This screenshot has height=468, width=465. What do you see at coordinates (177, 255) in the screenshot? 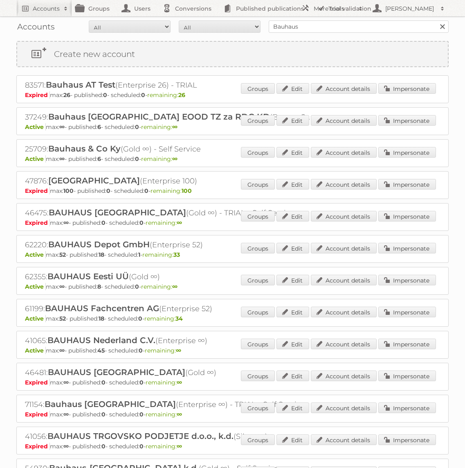
I see `strong: 33` at bounding box center [177, 255].